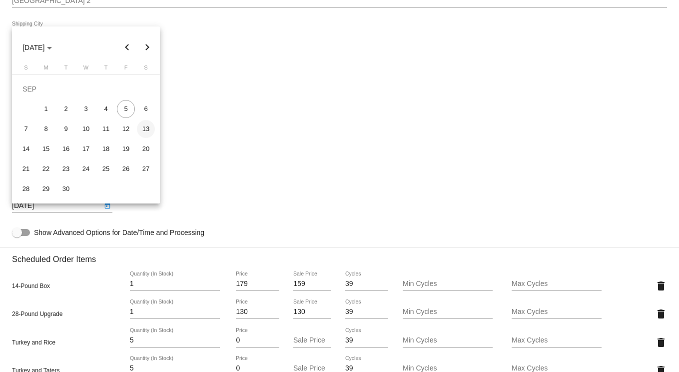 The height and width of the screenshot is (372, 679). I want to click on td: September 30, 2025, so click(66, 189).